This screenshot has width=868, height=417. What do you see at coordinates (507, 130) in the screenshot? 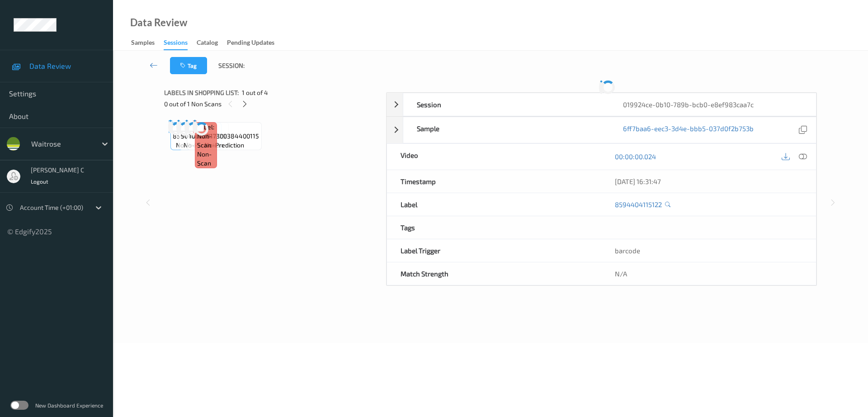
I see `div: Sample` at bounding box center [507, 130].